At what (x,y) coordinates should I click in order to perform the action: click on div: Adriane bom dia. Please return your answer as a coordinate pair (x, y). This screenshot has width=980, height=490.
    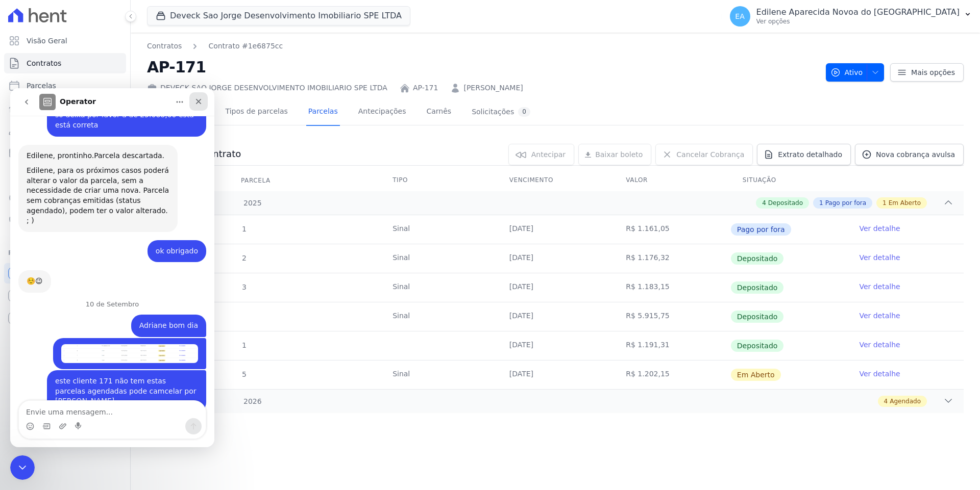
    Looking at the image, I should click on (158, 237).